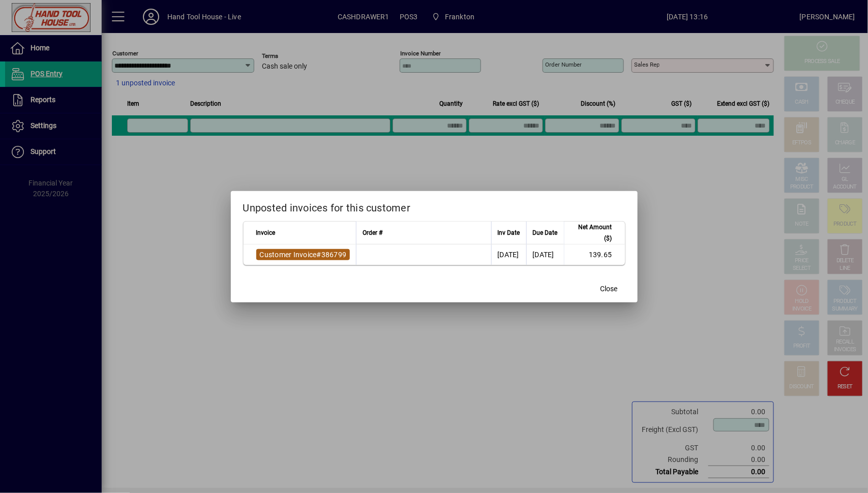 Image resolution: width=868 pixels, height=493 pixels. What do you see at coordinates (591, 233) in the screenshot?
I see `span: Net Amount ($)` at bounding box center [591, 233].